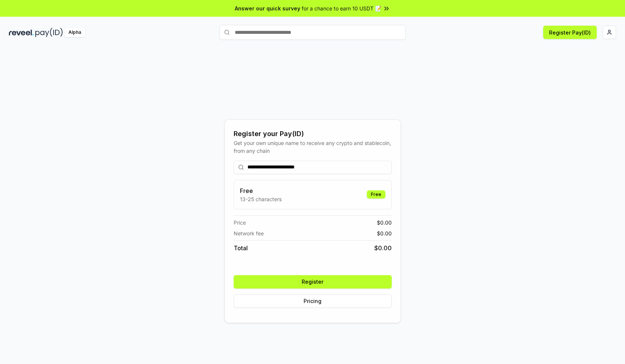  What do you see at coordinates (261, 191) in the screenshot?
I see `h3: Free` at bounding box center [261, 191].